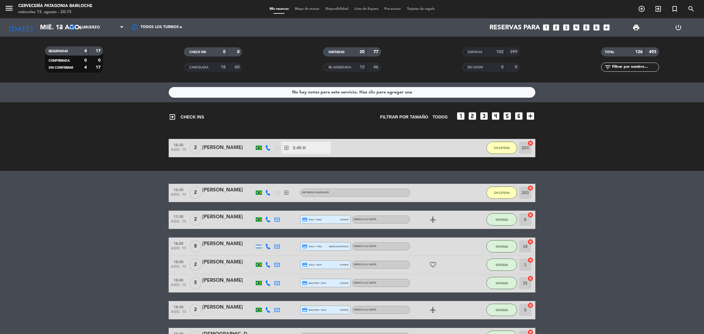 The width and height of the screenshot is (704, 334). Describe the element at coordinates (99, 51) in the screenshot. I see `strong: 17` at that location.